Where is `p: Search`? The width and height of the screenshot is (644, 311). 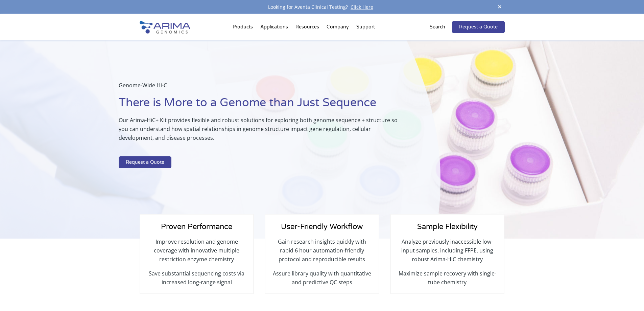
p: Search is located at coordinates (438, 27).